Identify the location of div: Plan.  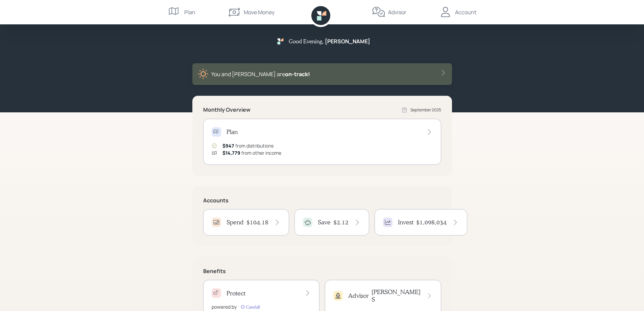
(189, 12).